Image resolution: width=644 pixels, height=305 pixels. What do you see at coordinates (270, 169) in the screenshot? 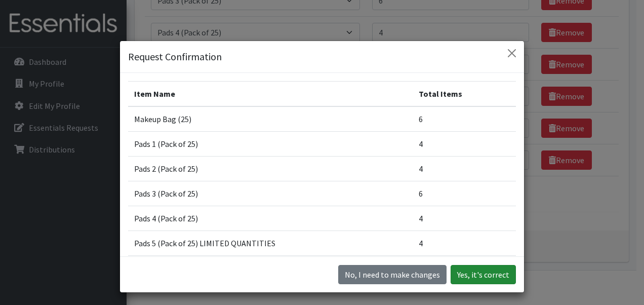
I see `td: Pads 2 (Pack of 25)` at bounding box center [270, 169].